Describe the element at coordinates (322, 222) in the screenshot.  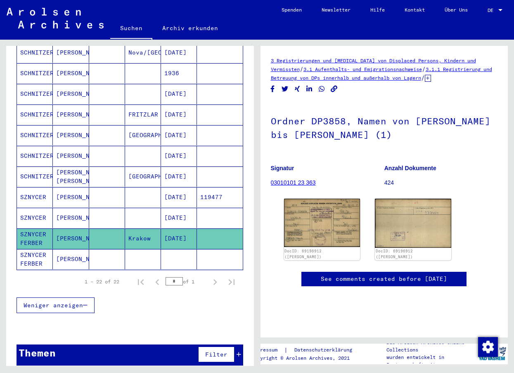
I see `img: 001.jpg` at that location.